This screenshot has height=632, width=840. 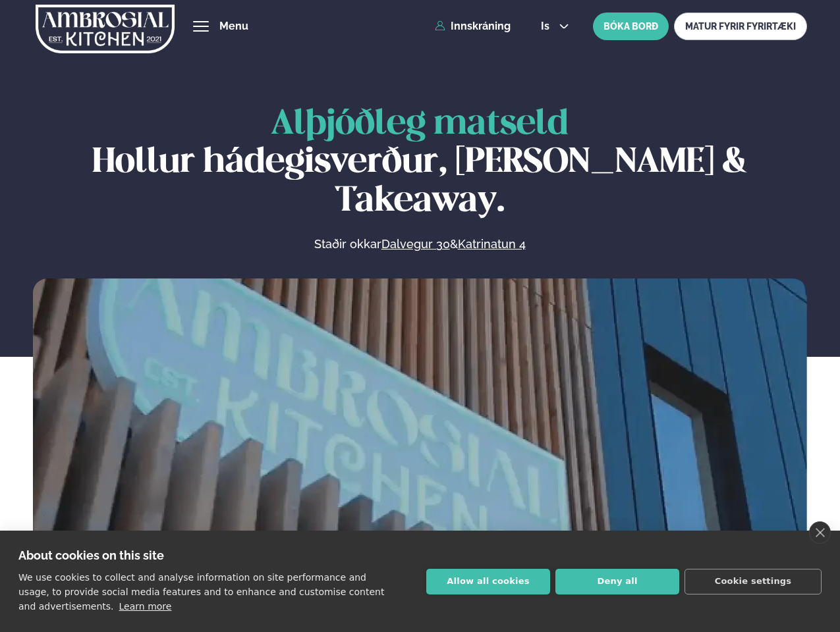 I want to click on button: Allow all cookies, so click(x=488, y=581).